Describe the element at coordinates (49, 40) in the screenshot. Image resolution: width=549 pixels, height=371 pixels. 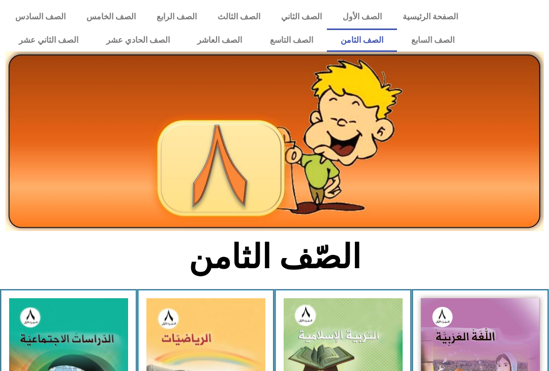
I see `a: الصف الثاني عشر` at that location.